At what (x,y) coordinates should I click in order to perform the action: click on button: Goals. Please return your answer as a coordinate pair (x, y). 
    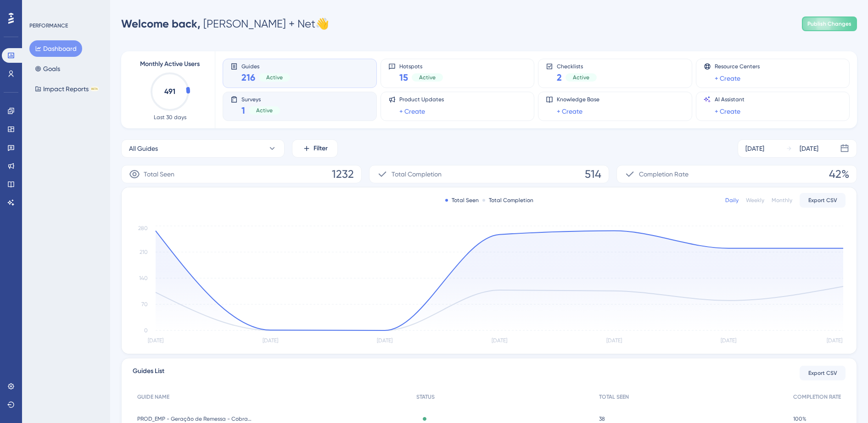
    Looking at the image, I should click on (47, 69).